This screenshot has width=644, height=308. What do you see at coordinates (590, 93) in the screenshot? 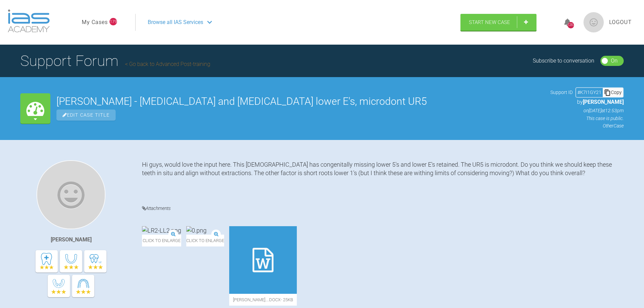
I see `div: # K7I1GY21` at bounding box center [590, 93].